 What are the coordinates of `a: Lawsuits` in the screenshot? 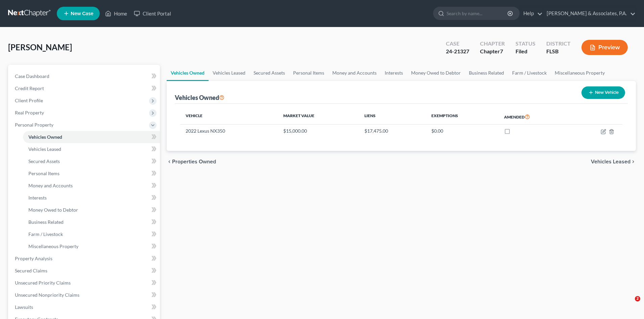 It's located at (85, 307).